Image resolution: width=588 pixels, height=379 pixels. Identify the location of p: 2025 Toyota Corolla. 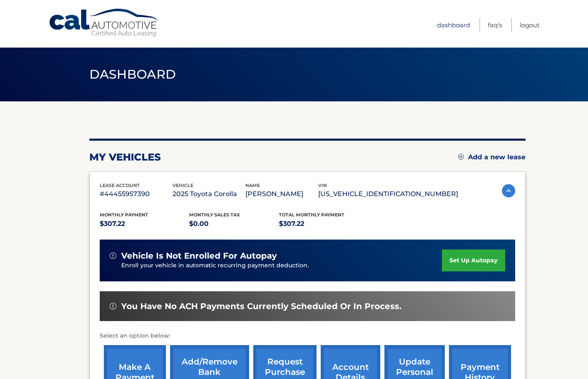
(209, 194).